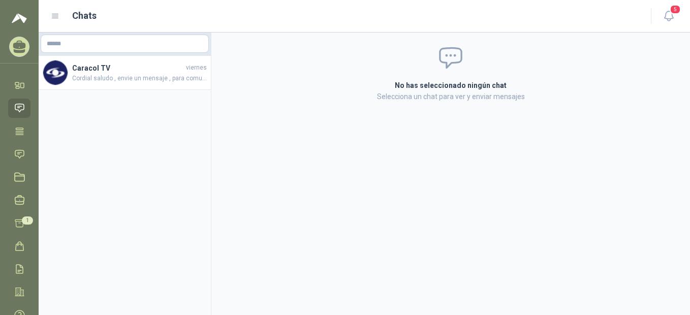 This screenshot has height=315, width=690. Describe the element at coordinates (669, 16) in the screenshot. I see `button: 5` at that location.